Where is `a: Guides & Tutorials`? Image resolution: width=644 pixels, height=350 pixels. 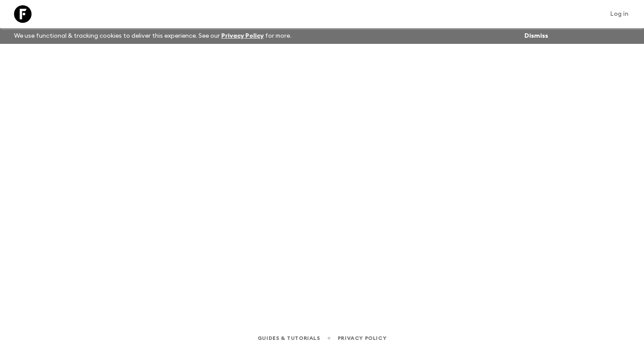 a: Guides & Tutorials is located at coordinates (289, 338).